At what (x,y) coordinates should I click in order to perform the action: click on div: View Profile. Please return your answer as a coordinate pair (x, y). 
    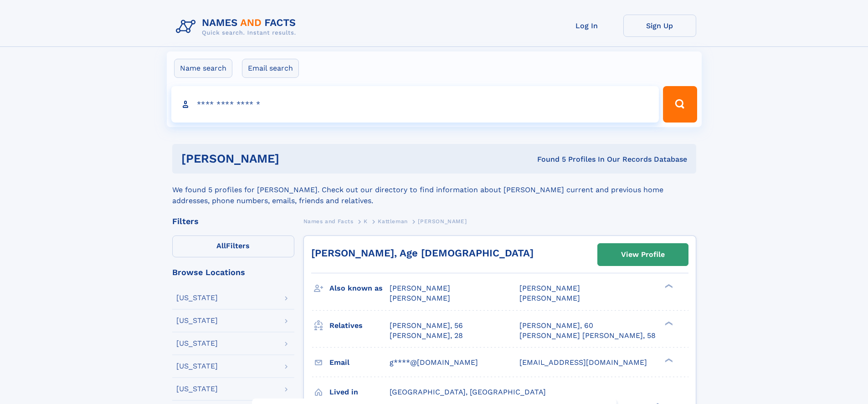
    Looking at the image, I should click on (643, 254).